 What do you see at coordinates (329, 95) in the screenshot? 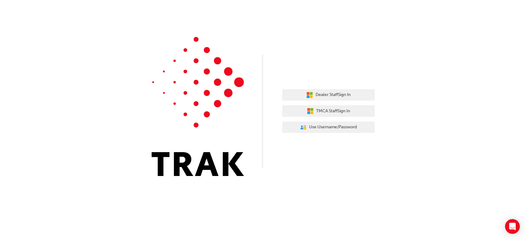
I see `button: Dealer StaffSign In` at bounding box center [329, 95].